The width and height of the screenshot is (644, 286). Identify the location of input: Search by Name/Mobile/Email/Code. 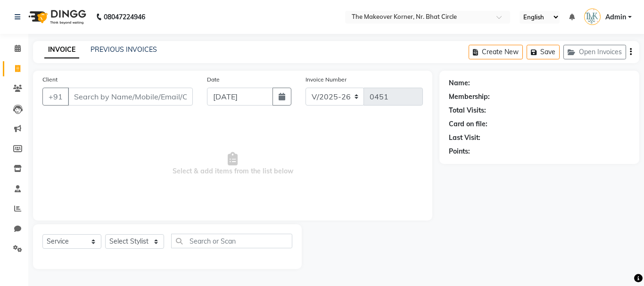
(130, 97).